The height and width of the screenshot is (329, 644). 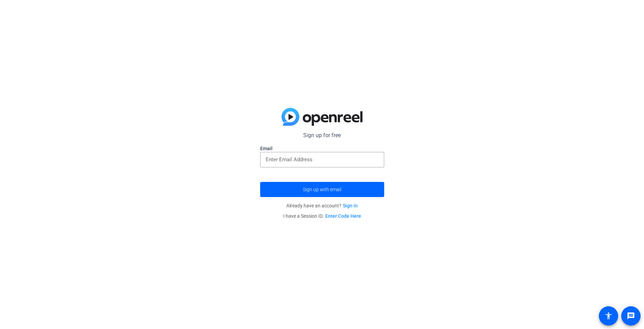 What do you see at coordinates (322, 159) in the screenshot?
I see `input: Enter Email Address` at bounding box center [322, 159].